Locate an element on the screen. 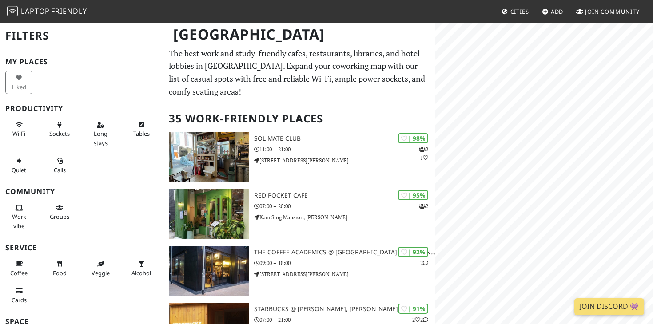 Image resolution: width=653 pixels, height=324 pixels. h3: My Places is located at coordinates (82, 62).